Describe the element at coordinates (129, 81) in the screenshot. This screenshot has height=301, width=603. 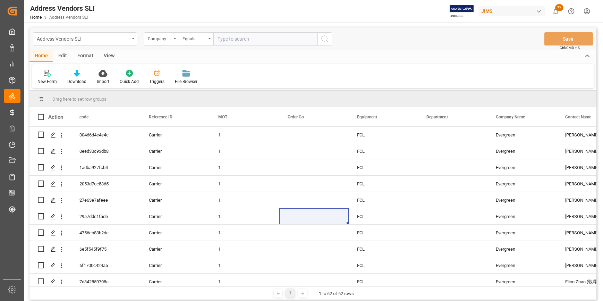
I see `div: Quick Add` at that location.